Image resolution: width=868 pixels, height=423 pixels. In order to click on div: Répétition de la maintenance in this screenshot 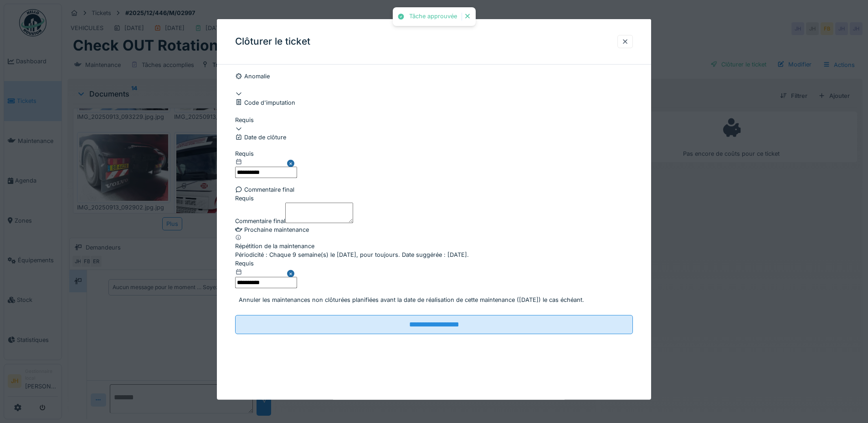, I will do `click(434, 246)`.